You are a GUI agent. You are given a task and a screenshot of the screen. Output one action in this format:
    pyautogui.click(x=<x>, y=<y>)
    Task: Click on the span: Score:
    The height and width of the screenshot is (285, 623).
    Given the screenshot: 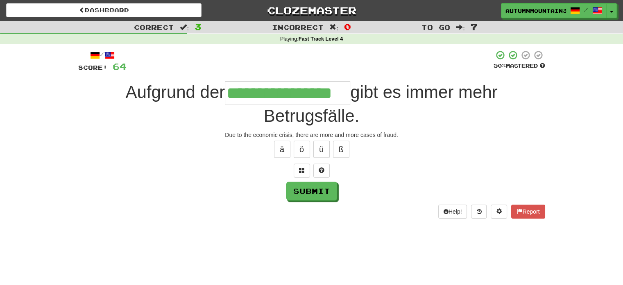 What is the action you would take?
    pyautogui.click(x=93, y=67)
    